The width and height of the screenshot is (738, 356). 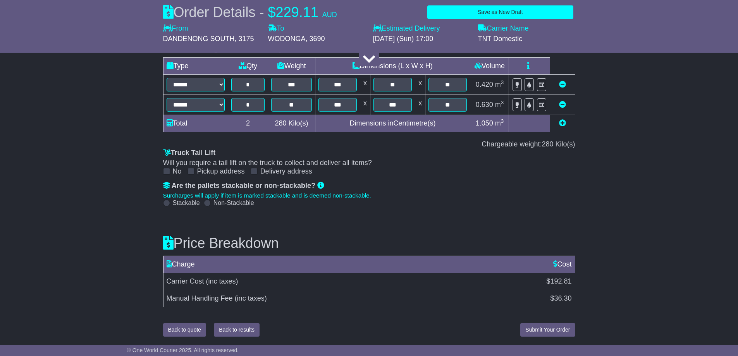 What do you see at coordinates (199, 298) in the screenshot?
I see `span: Manual Handling Fee` at bounding box center [199, 298].